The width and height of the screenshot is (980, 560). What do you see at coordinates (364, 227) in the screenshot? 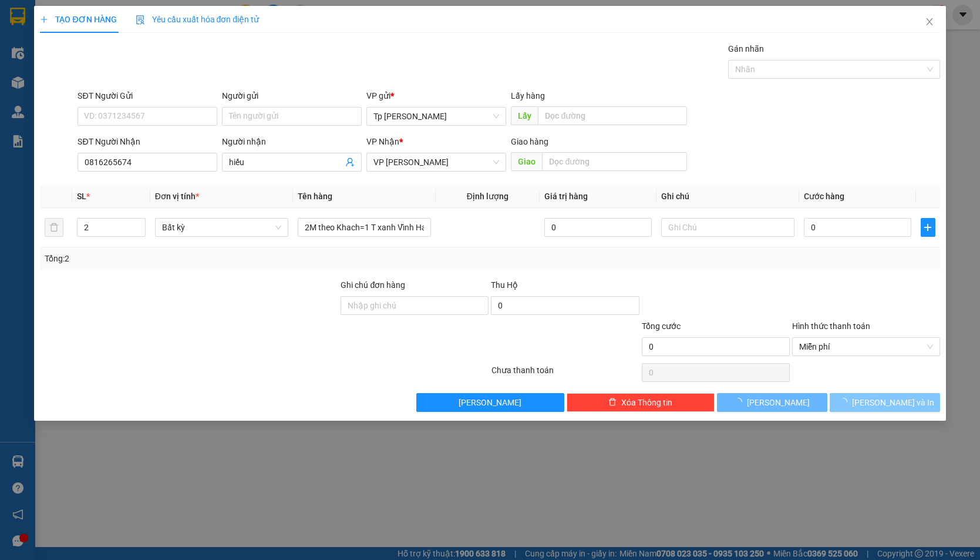
I see `input: VD: Bàn, Ghế` at bounding box center [364, 227].